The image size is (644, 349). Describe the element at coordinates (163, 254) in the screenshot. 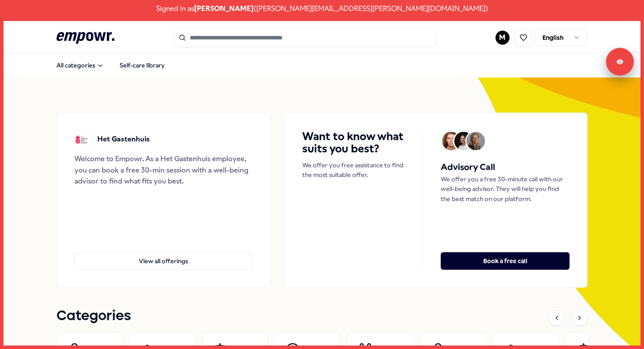

I see `a: View all offerings` at that location.